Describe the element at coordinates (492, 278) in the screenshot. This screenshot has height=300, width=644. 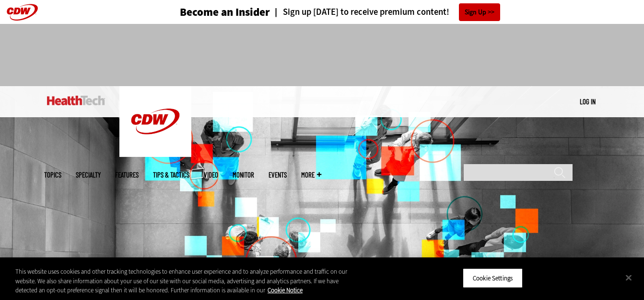
I see `button: Cookie Settings` at that location.